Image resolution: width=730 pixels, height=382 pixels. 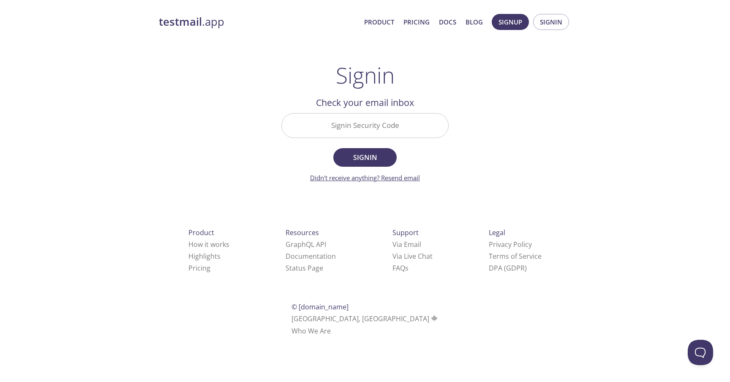 I want to click on a: Status Page, so click(x=304, y=268).